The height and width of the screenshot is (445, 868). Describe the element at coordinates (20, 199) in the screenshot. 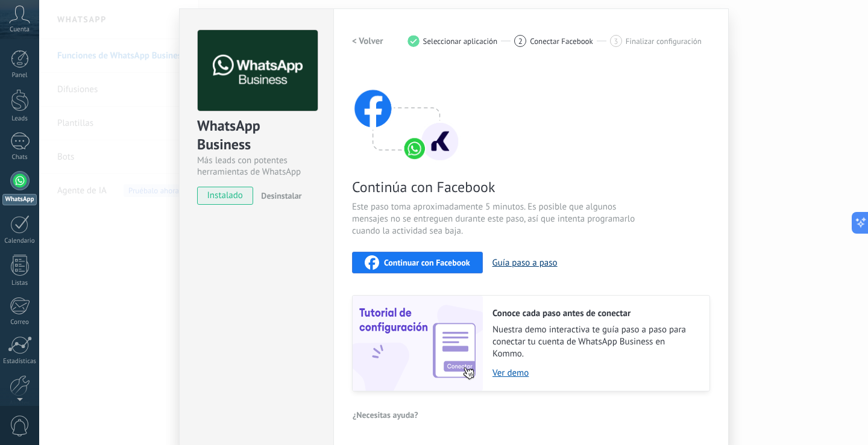

I see `div: WhatsApp` at that location.